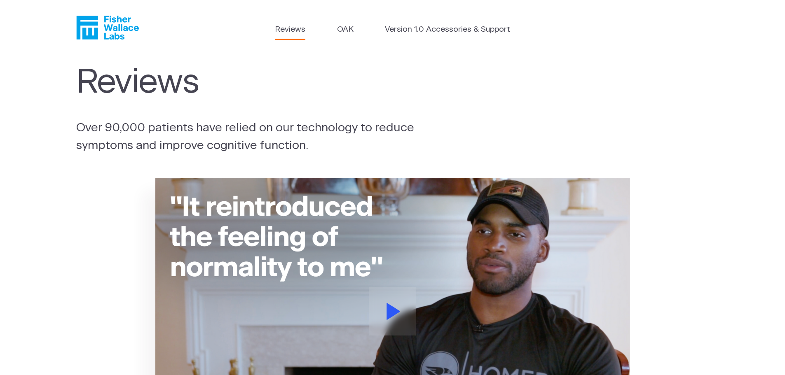  What do you see at coordinates (108, 28) in the screenshot?
I see `a: Fisher Wallace` at bounding box center [108, 28].